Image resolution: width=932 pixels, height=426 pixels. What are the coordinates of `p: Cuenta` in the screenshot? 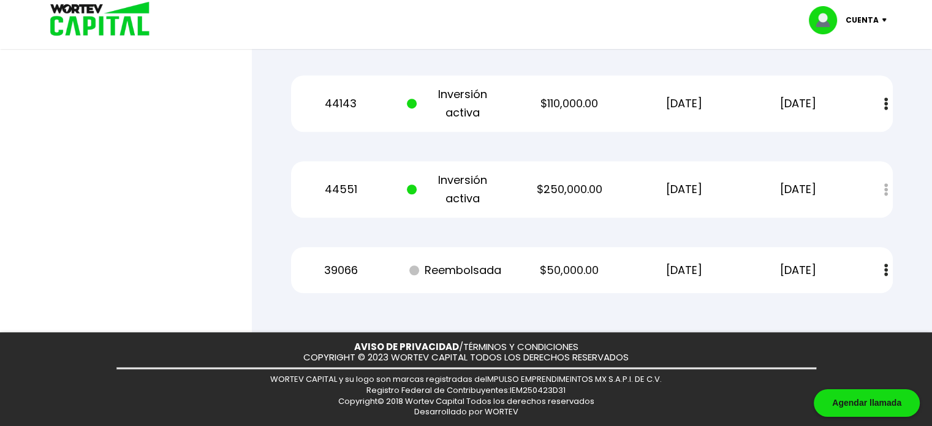 It's located at (863, 20).